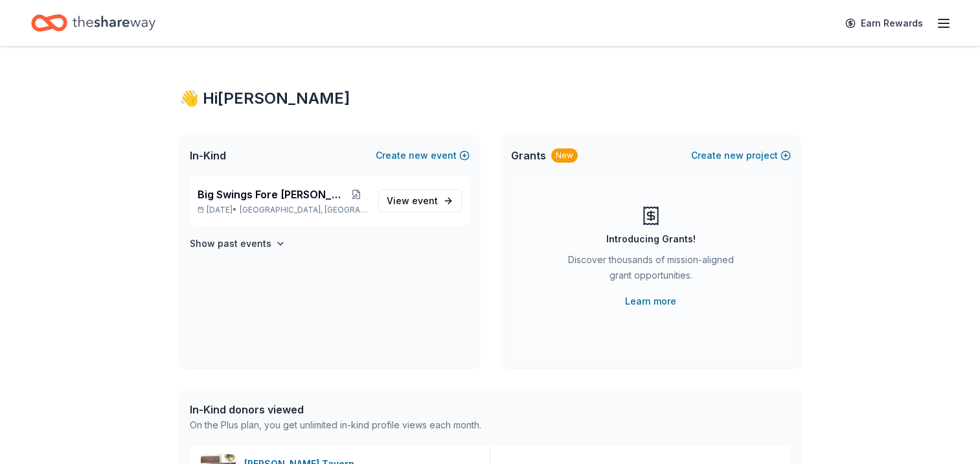 The height and width of the screenshot is (464, 980). Describe the element at coordinates (93, 22) in the screenshot. I see `a: Home` at that location.